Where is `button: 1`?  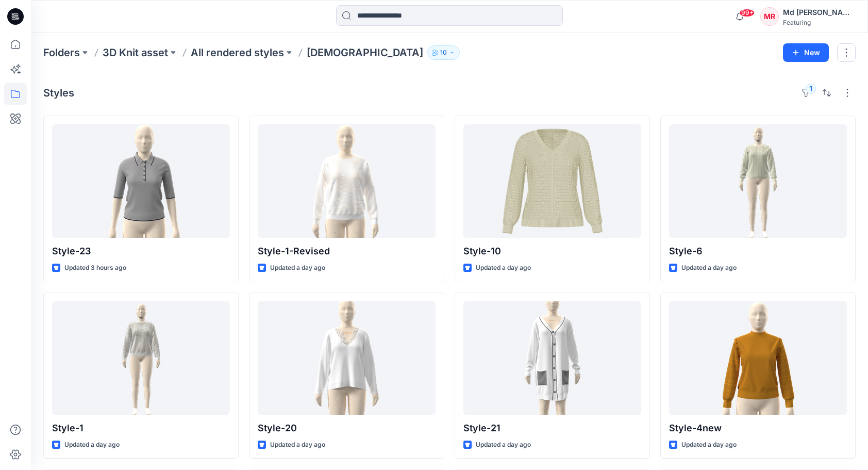
button: 1 is located at coordinates (806, 93).